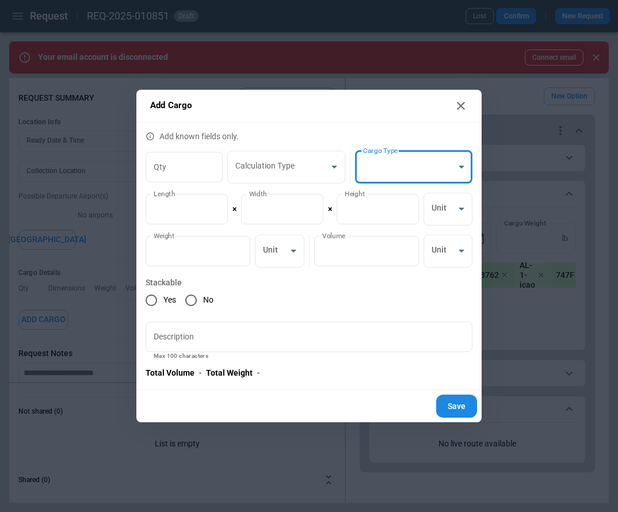 The height and width of the screenshot is (512, 618). What do you see at coordinates (258, 193) in the screenshot?
I see `label: Width` at bounding box center [258, 193].